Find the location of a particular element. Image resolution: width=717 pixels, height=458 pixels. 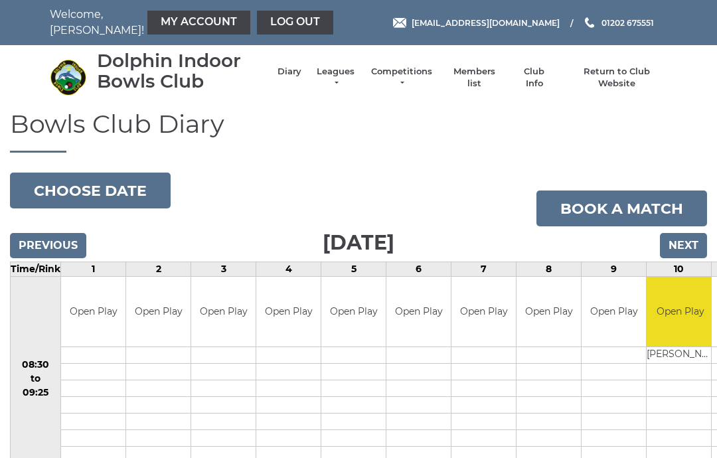

a: Return to Club Website is located at coordinates (617, 78).